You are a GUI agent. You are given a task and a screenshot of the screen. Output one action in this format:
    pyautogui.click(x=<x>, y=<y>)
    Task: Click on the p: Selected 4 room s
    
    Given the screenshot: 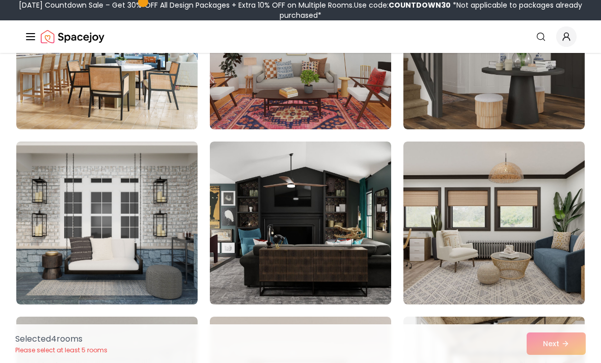 What is the action you would take?
    pyautogui.click(x=61, y=339)
    